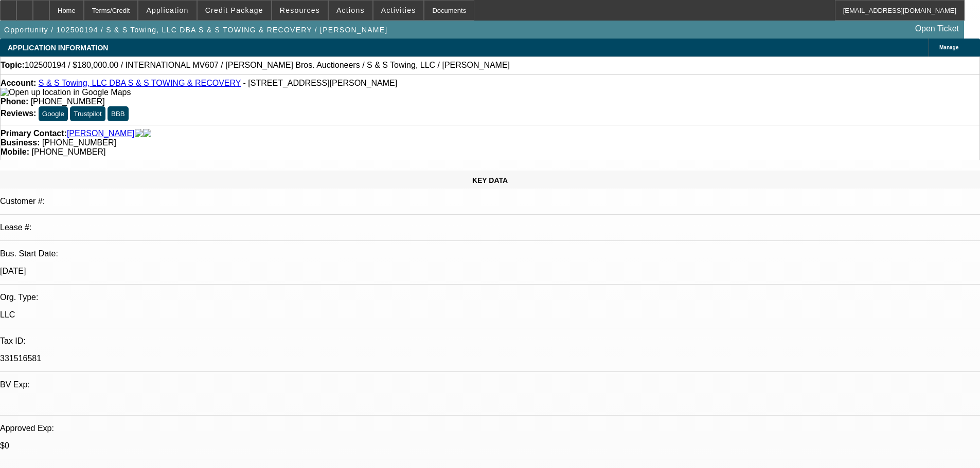  Describe the element at coordinates (12, 65) in the screenshot. I see `strong: Topic:` at that location.